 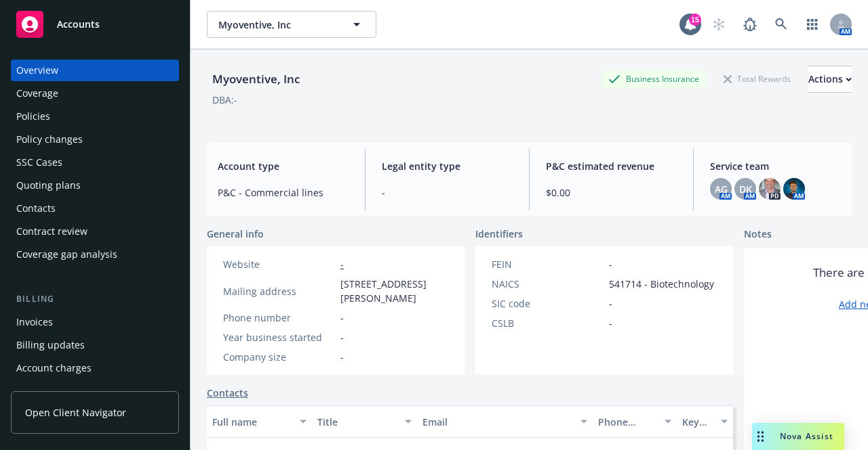 I want to click on button: Actions, so click(x=830, y=79).